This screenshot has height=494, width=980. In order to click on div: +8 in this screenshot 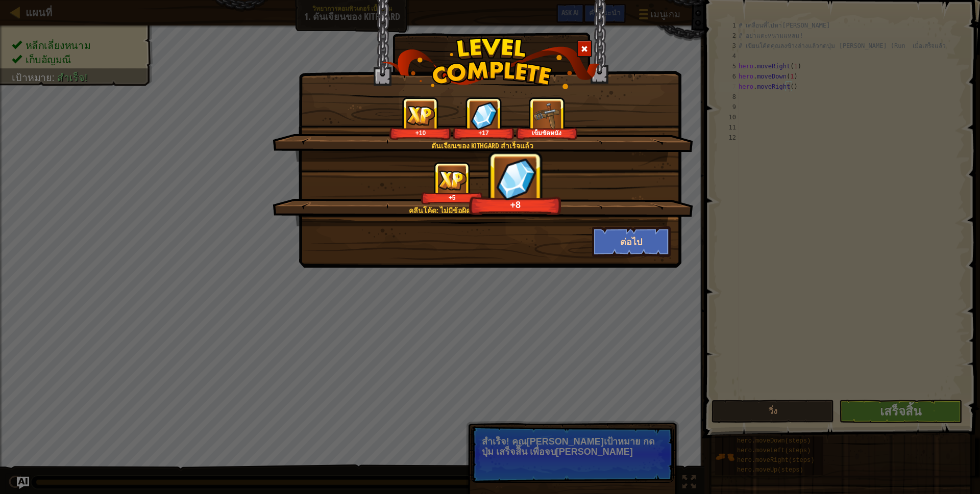, I will do `click(516, 204)`.